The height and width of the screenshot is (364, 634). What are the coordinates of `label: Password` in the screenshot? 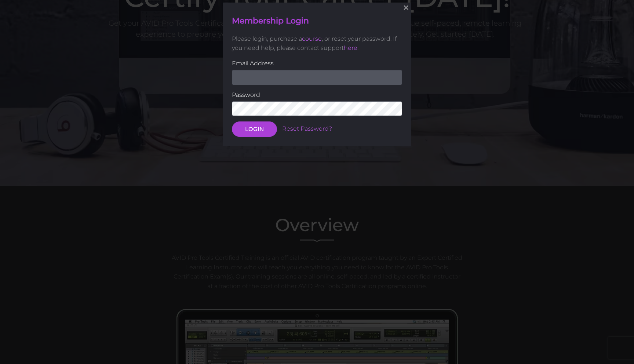 It's located at (317, 95).